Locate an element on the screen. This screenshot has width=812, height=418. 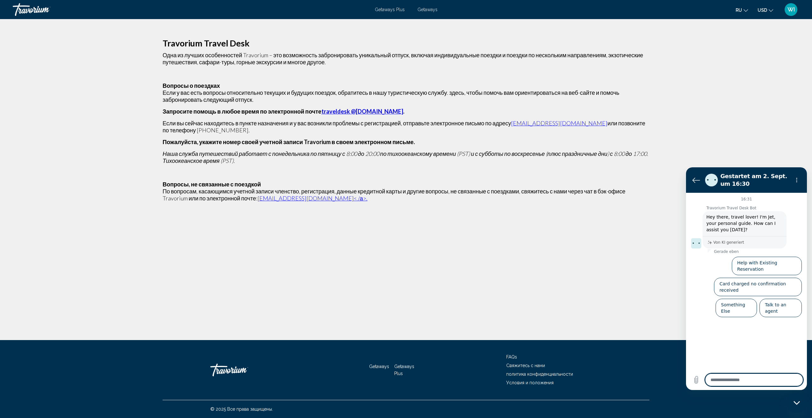
button: Change language is located at coordinates (742, 10).